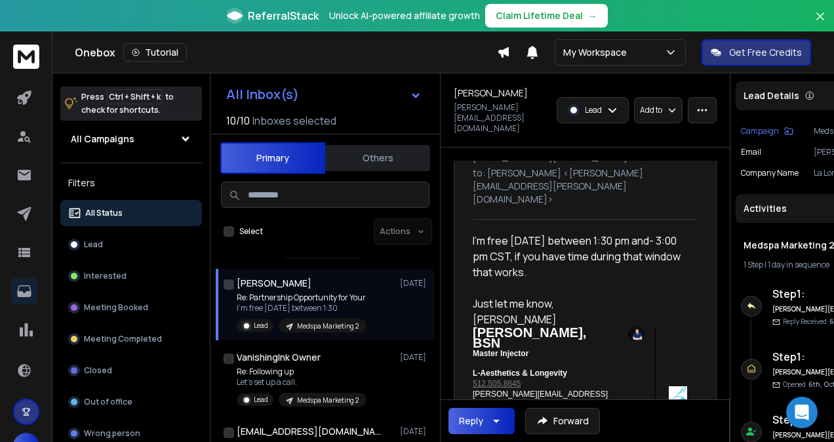 This screenshot has width=834, height=442. What do you see at coordinates (767, 131) in the screenshot?
I see `button: Campaign` at bounding box center [767, 131].